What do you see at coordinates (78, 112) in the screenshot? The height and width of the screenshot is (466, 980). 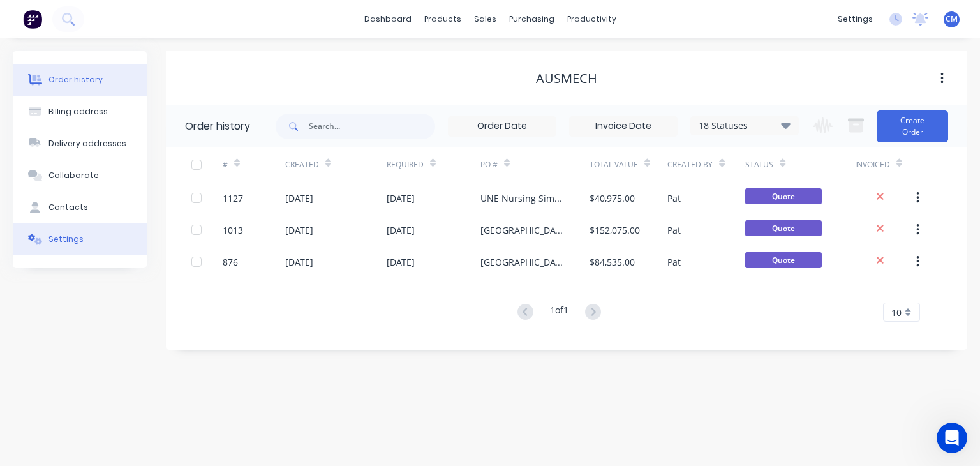 I see `div: Billing address` at bounding box center [78, 112].